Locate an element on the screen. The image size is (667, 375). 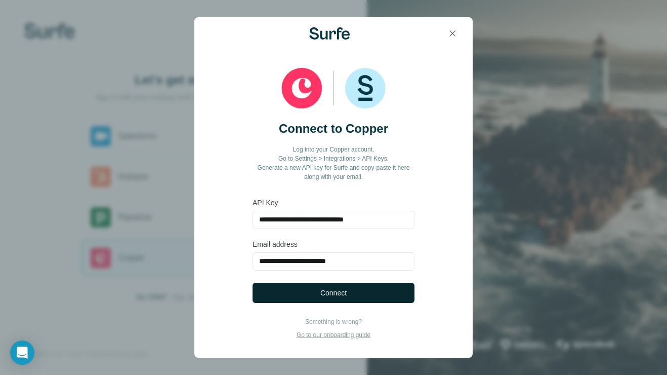
p: Something is wrong? is located at coordinates (334, 321).